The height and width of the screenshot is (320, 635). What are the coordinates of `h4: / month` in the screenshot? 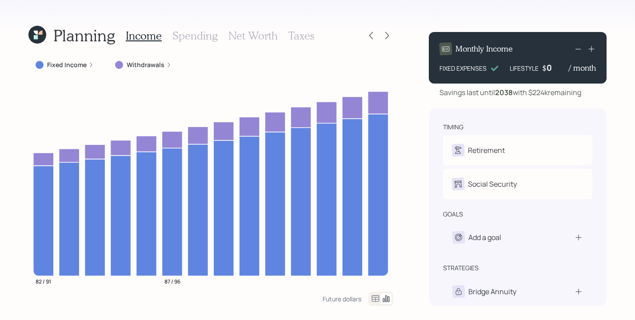 It's located at (582, 68).